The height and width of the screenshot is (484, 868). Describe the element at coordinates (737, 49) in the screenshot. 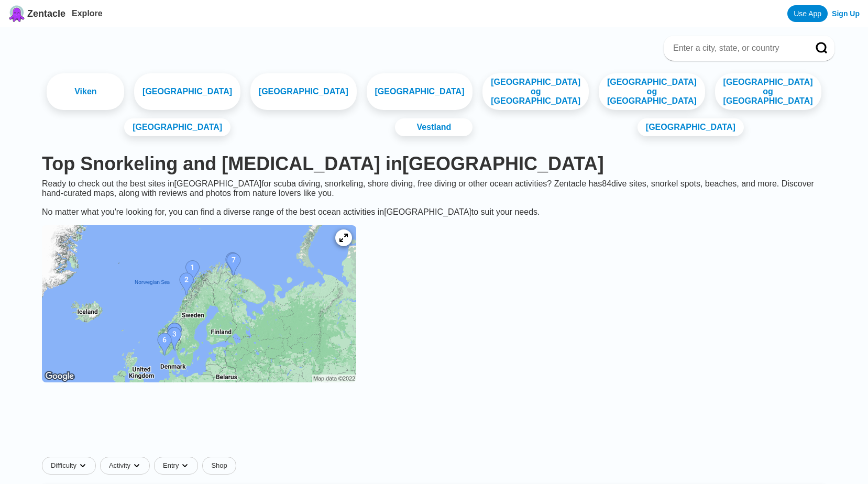

I see `input: Enter a city, state, or country` at that location.